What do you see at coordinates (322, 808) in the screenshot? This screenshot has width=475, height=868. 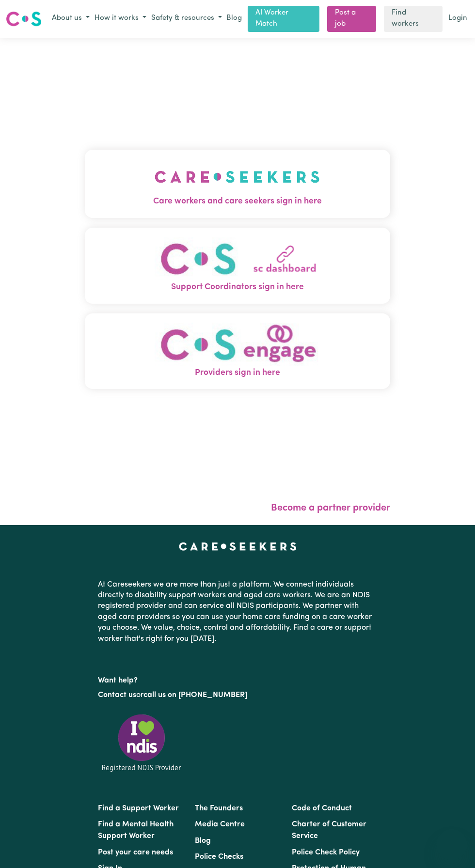 I see `a: Code of Conduct` at bounding box center [322, 808].